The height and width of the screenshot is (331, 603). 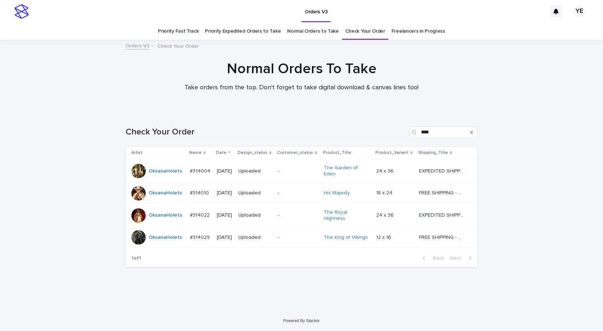 I want to click on span: Back, so click(x=436, y=259).